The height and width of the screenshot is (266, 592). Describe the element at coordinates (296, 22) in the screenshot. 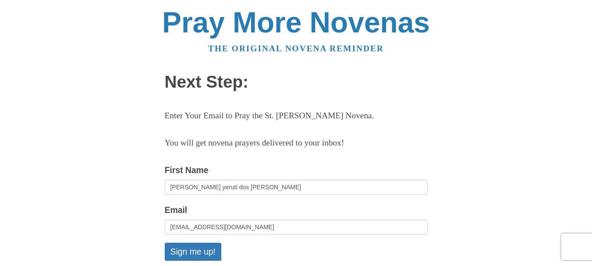

I see `a: Pray More Novenas` at that location.